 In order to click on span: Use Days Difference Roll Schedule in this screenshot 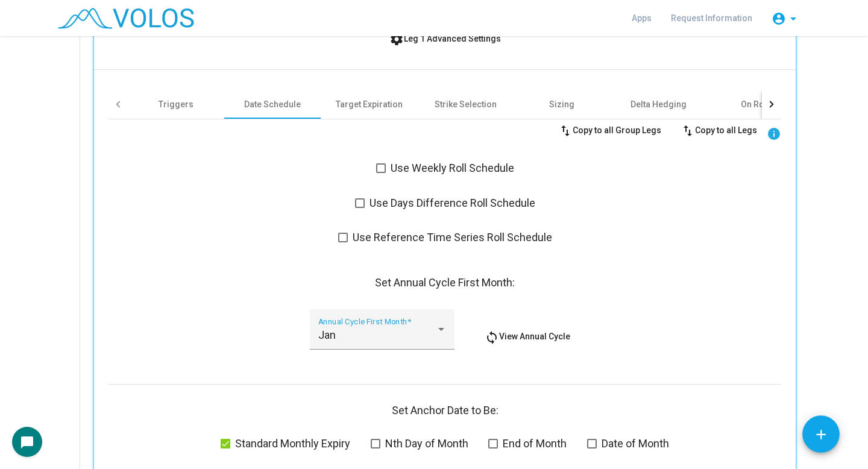, I will do `click(452, 203)`.